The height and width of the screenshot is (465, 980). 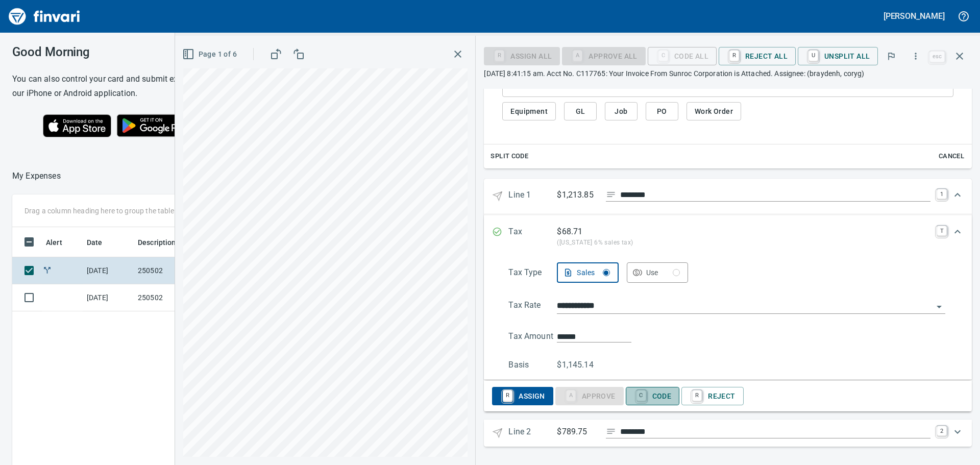 What do you see at coordinates (570, 231) in the screenshot?
I see `p: $ 68.71` at bounding box center [570, 231].